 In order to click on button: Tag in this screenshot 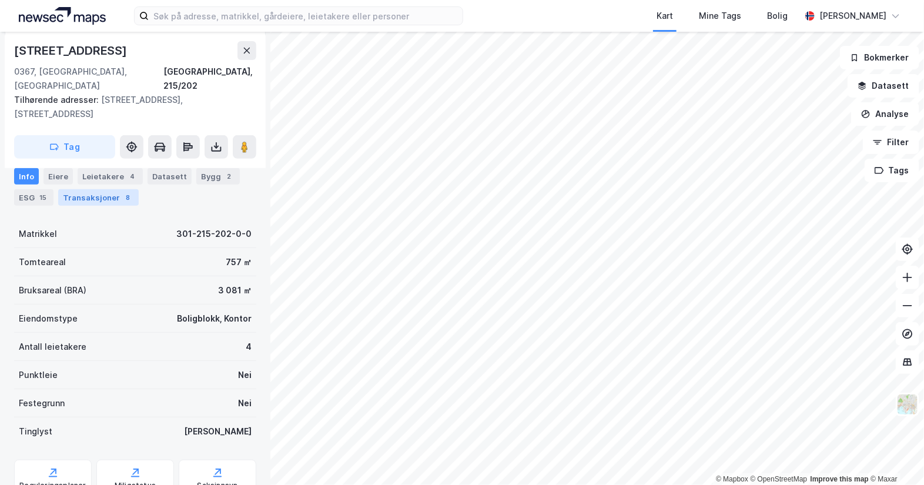, I will do `click(65, 147)`.